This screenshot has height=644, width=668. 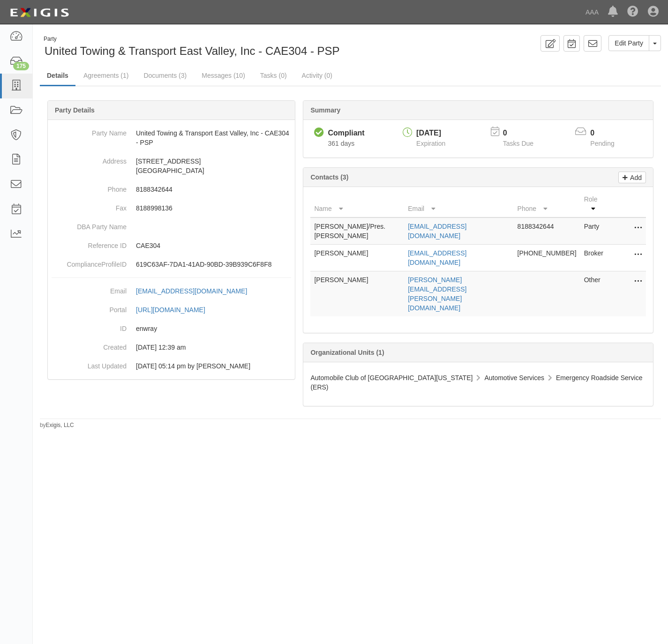 I want to click on small: by, so click(x=57, y=425).